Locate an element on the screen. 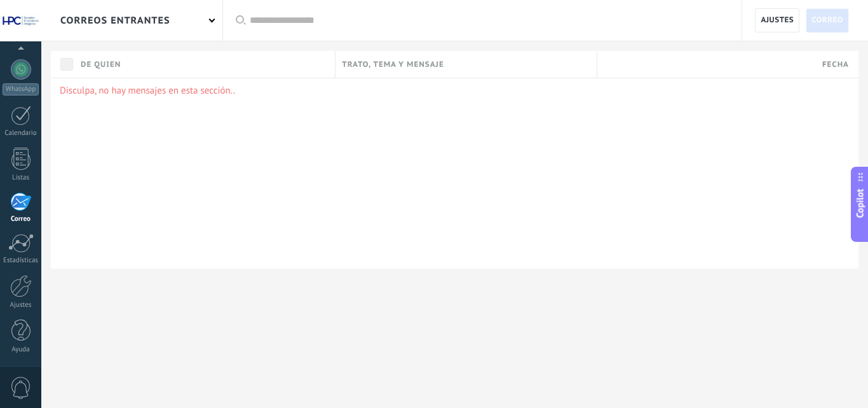 This screenshot has width=868, height=408. div: Correo is located at coordinates (21, 219).